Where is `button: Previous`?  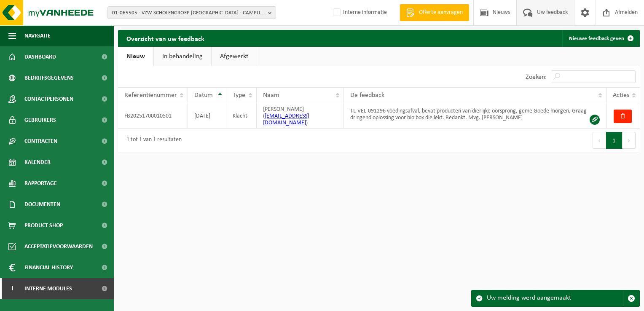 button: Previous is located at coordinates (599, 140).